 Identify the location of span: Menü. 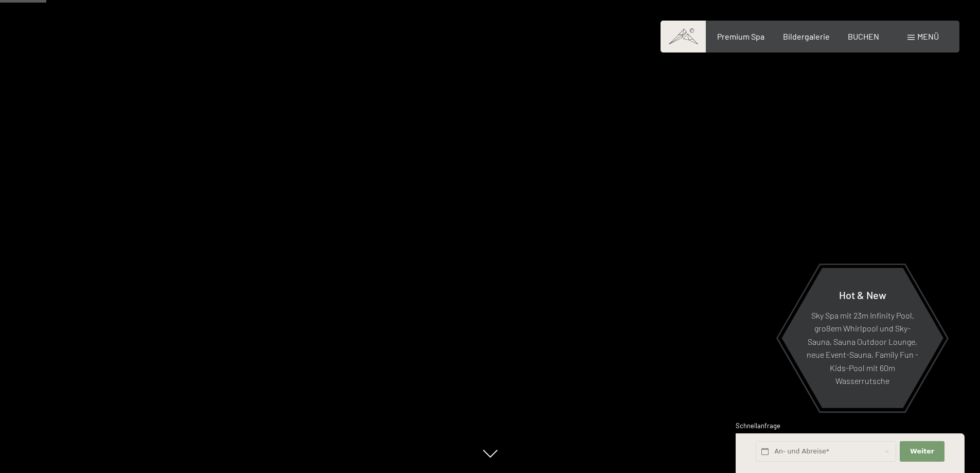
(928, 36).